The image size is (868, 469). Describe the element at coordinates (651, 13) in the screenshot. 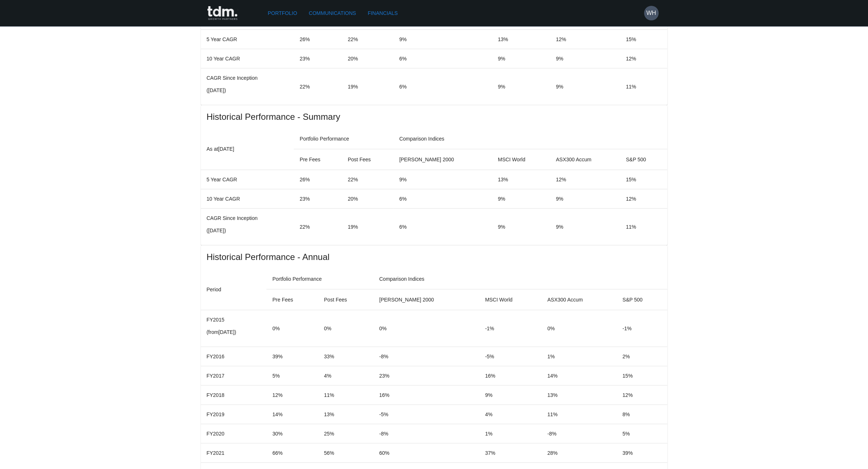

I see `h6: WH` at that location.